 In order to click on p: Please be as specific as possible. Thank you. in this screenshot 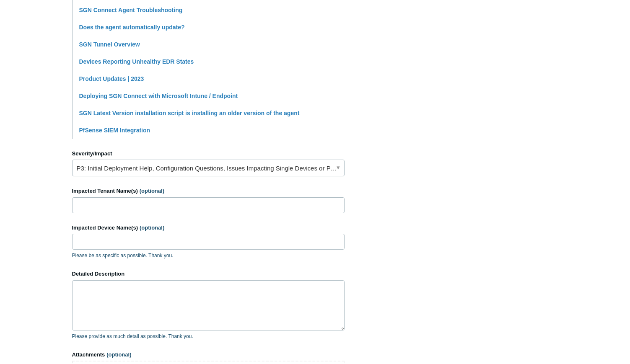, I will do `click(209, 255)`.